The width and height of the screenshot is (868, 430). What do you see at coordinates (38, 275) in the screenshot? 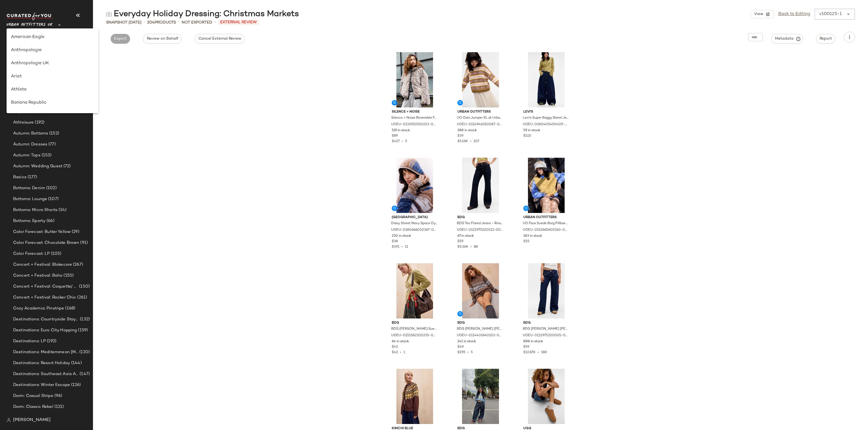
I see `span: Concert + Festival: Boho` at bounding box center [38, 275].